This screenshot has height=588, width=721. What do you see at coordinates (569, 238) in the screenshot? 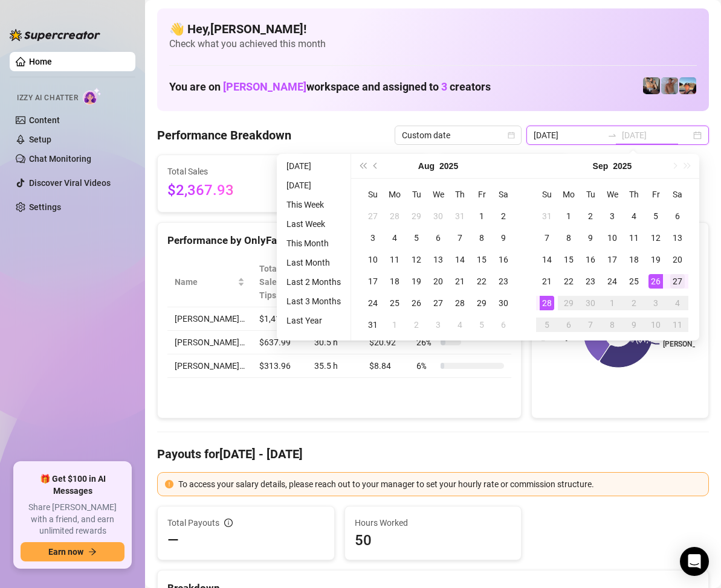
I see `td: 2025-09-08` at bounding box center [569, 238].